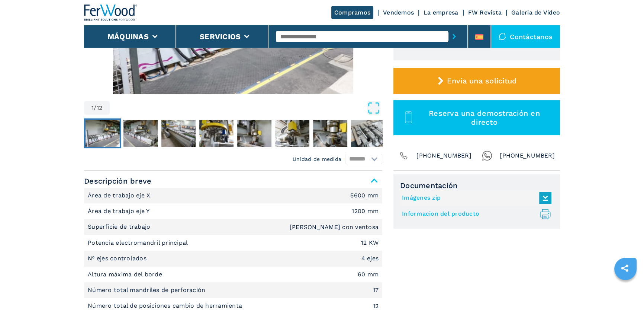 The height and width of the screenshot is (311, 644). Describe the element at coordinates (370, 243) in the screenshot. I see `em: 12 KW` at that location.